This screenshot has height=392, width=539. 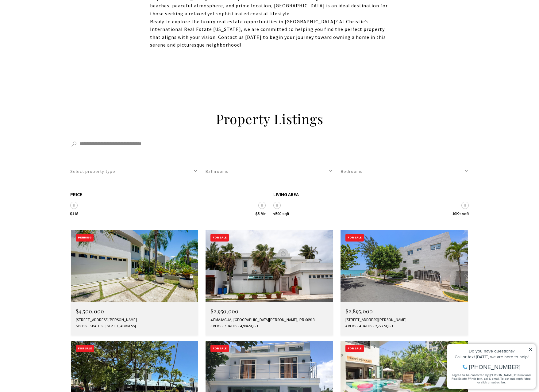 What do you see at coordinates (134, 171) in the screenshot?
I see `button: Select property type` at bounding box center [134, 171].